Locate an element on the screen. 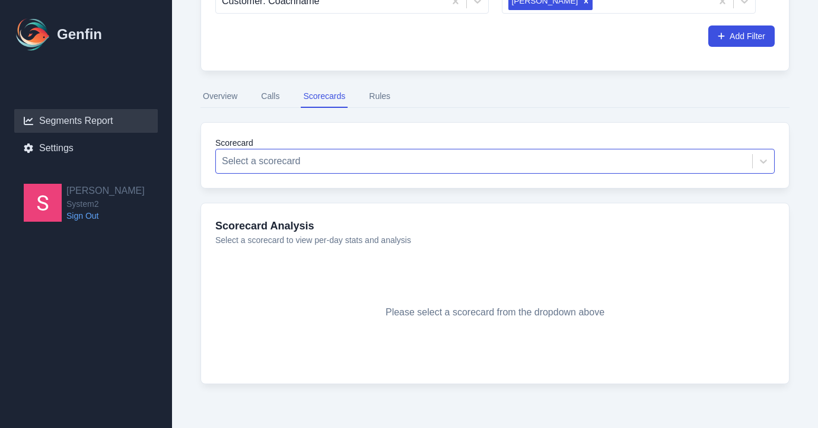 The height and width of the screenshot is (428, 818). button: Add Filter is located at coordinates (742, 36).